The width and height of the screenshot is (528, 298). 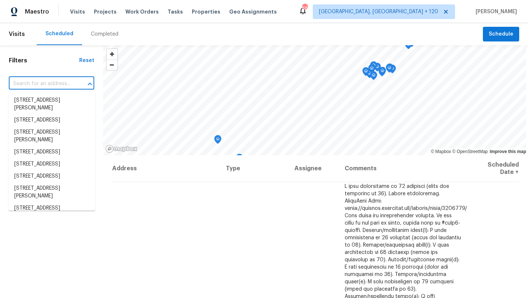 I want to click on th: Scheduled Date ↑, so click(x=493, y=168).